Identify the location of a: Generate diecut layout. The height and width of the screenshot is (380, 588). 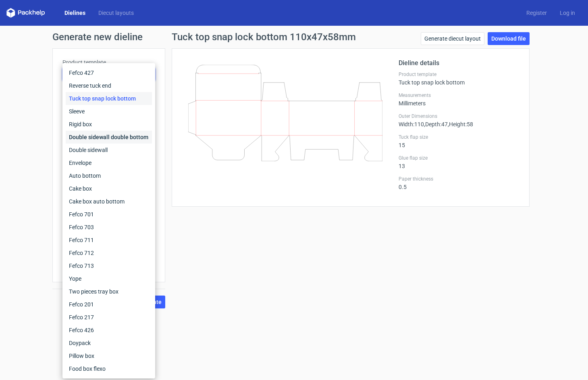
(452, 39).